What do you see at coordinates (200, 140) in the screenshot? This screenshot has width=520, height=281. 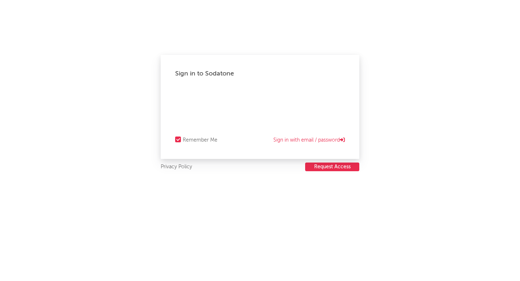 I see `div: Remember Me` at bounding box center [200, 140].